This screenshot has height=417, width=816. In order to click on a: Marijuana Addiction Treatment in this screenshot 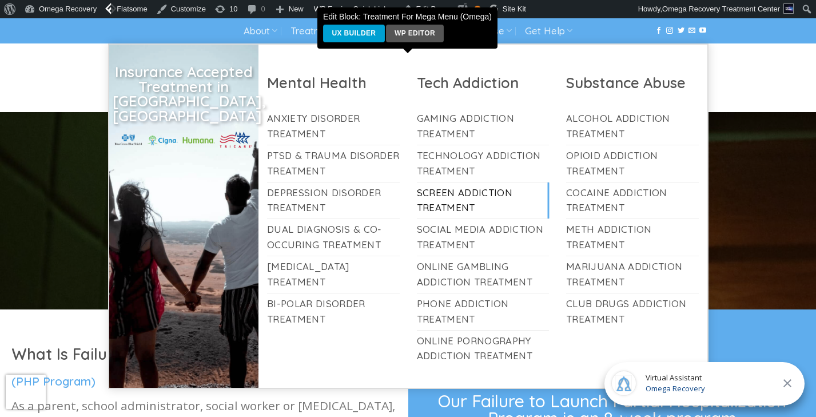, I will do `click(632, 274)`.